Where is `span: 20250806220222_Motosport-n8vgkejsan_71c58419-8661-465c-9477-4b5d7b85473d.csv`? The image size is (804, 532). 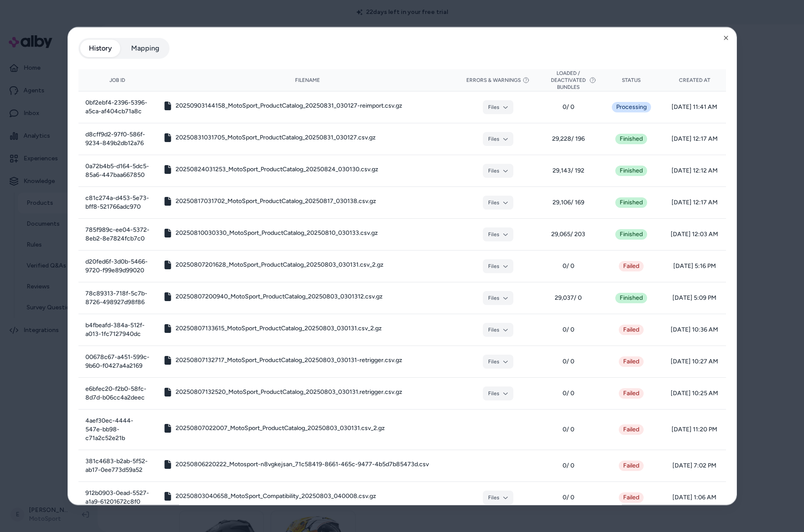 span: 20250806220222_Motosport-n8vgkejsan_71c58419-8661-465c-9477-4b5d7b85473d.csv is located at coordinates (302, 464).